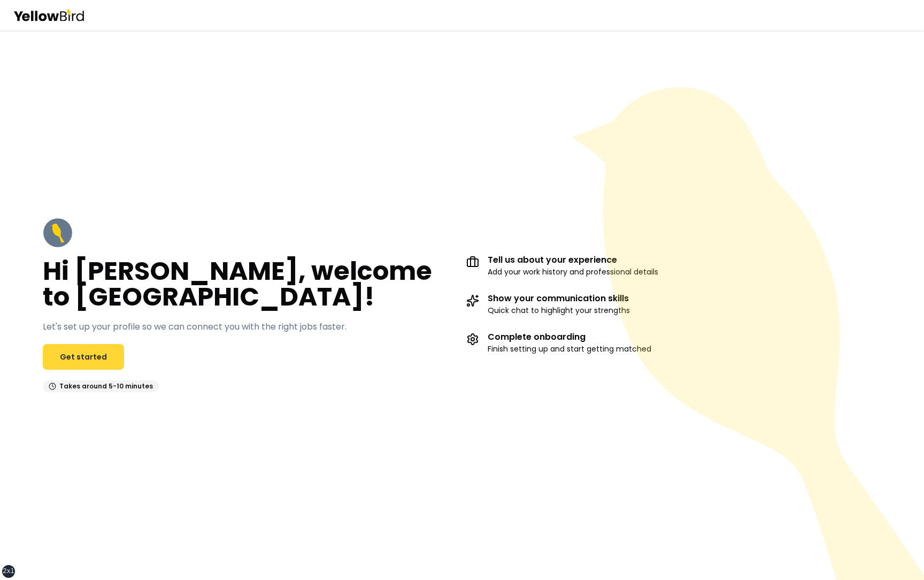  I want to click on h3: Complete onboarding, so click(570, 337).